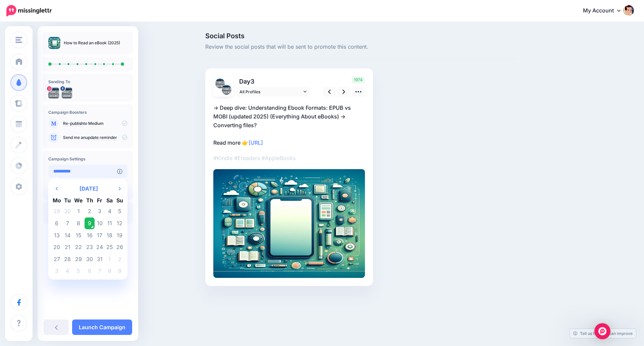  I want to click on td: 10, so click(100, 223).